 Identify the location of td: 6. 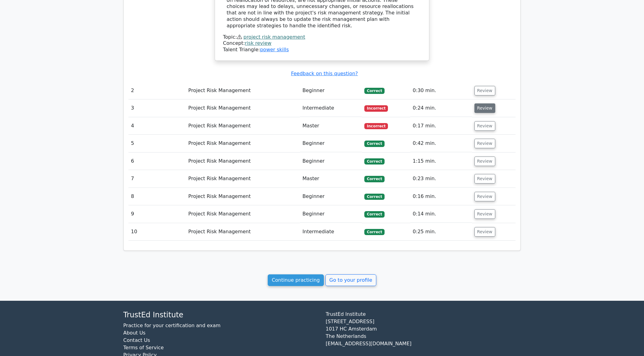
(157, 161).